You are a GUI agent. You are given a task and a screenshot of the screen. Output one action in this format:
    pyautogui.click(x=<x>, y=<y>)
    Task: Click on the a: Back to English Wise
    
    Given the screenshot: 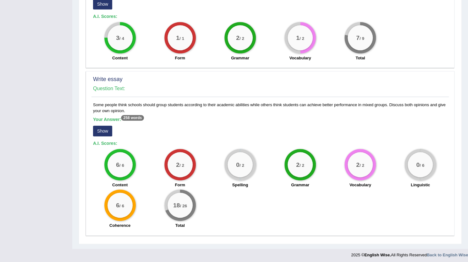 What is the action you would take?
    pyautogui.click(x=447, y=255)
    